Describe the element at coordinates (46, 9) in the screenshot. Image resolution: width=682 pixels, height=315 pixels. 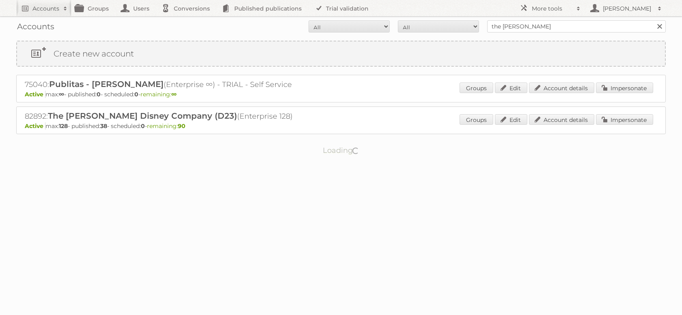
I see `h2: Accounts` at that location.